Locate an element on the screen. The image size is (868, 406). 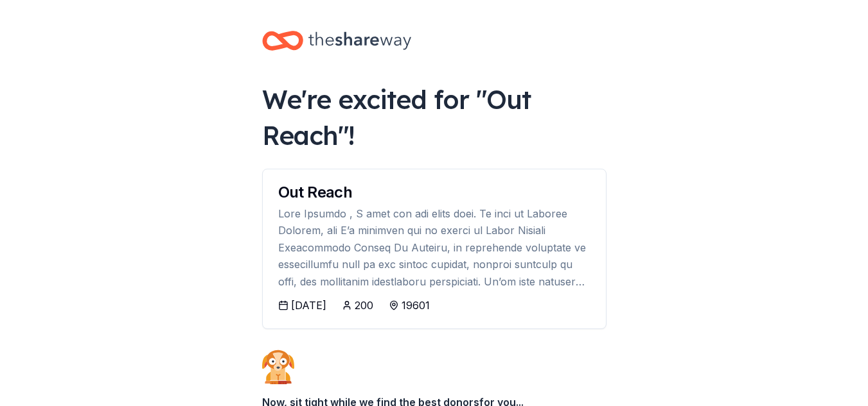
div: 200 is located at coordinates (364, 305).